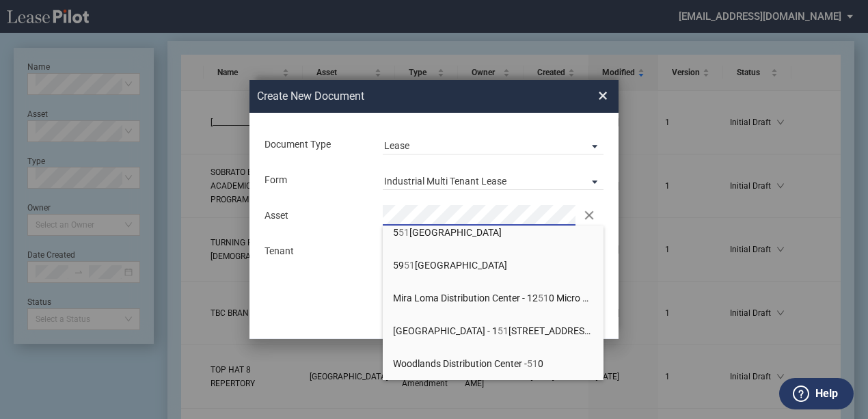 The width and height of the screenshot is (868, 419). Describe the element at coordinates (445, 181) in the screenshot. I see `div: Industrial Multi Tenant Lease` at that location.